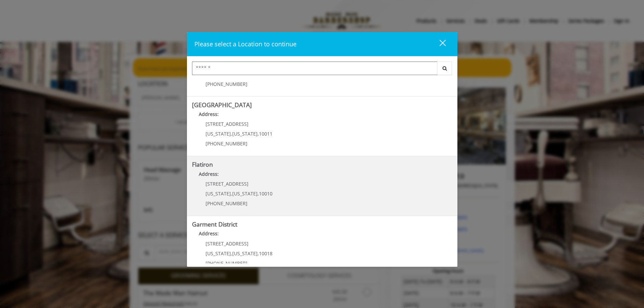 This screenshot has width=644, height=308. I want to click on input: Search Center, so click(315, 68).